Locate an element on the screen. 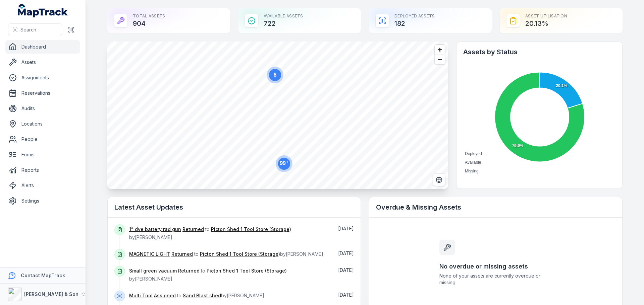 Image resolution: width=644 pixels, height=305 pixels. a: Audits is located at coordinates (42, 109).